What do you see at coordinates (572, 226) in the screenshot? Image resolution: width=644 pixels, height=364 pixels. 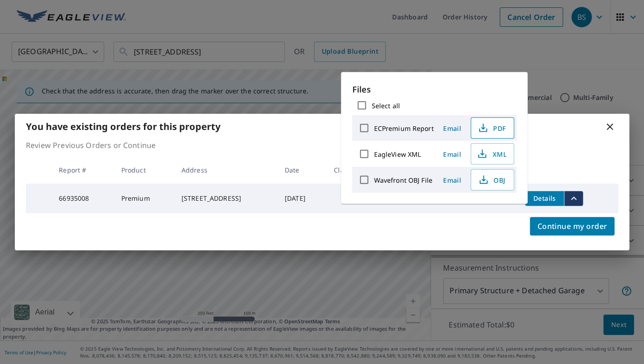 I see `button: Continue my order` at bounding box center [572, 226].